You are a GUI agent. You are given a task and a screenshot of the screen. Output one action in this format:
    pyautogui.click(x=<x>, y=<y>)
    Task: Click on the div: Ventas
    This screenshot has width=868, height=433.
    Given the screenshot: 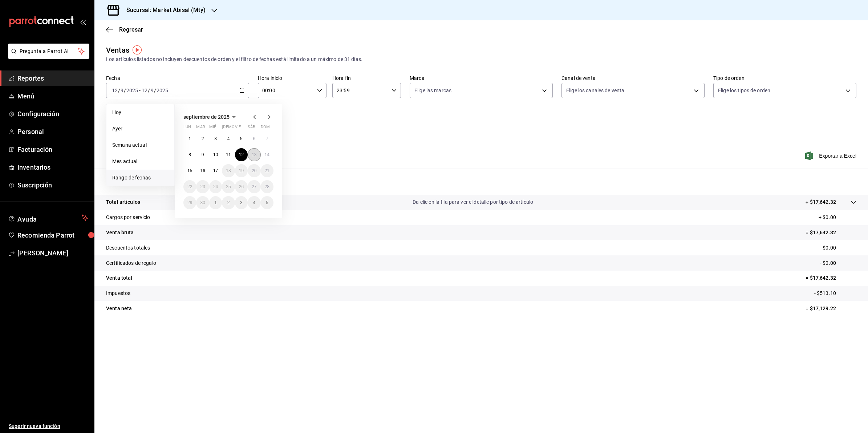 What is the action you would take?
    pyautogui.click(x=118, y=50)
    